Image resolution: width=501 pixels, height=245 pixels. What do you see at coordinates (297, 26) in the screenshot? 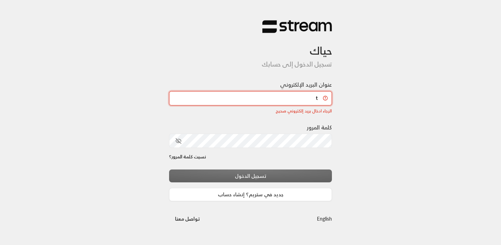
I see `img: Stream Logo` at bounding box center [297, 26].